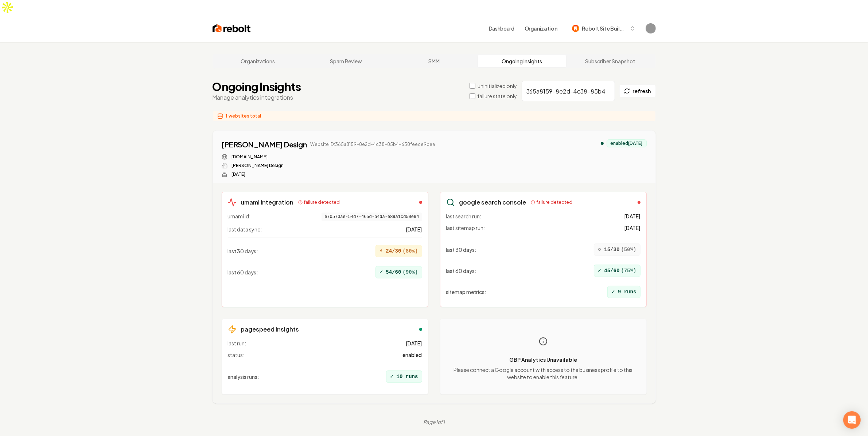  What do you see at coordinates (257, 98) in the screenshot?
I see `p: Manage analytics integrations` at bounding box center [257, 98].